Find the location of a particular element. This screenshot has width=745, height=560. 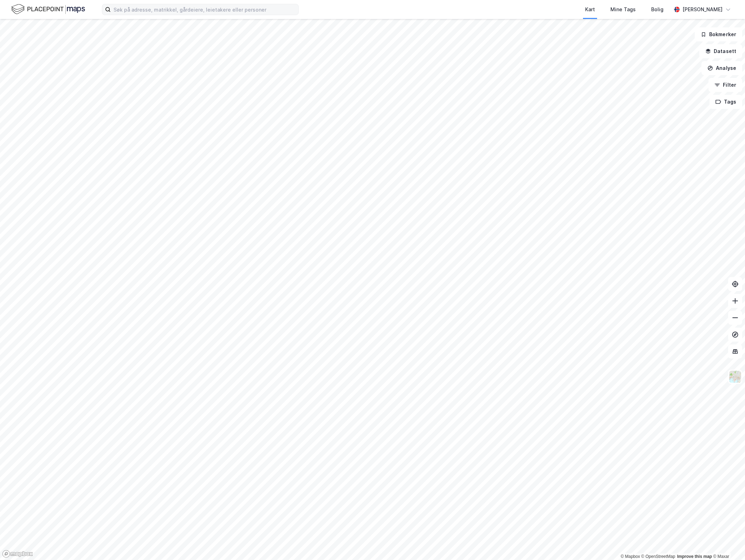

input: Søk på adresse, matrikkel, gårdeiere, leietakere eller personer is located at coordinates (204, 9).